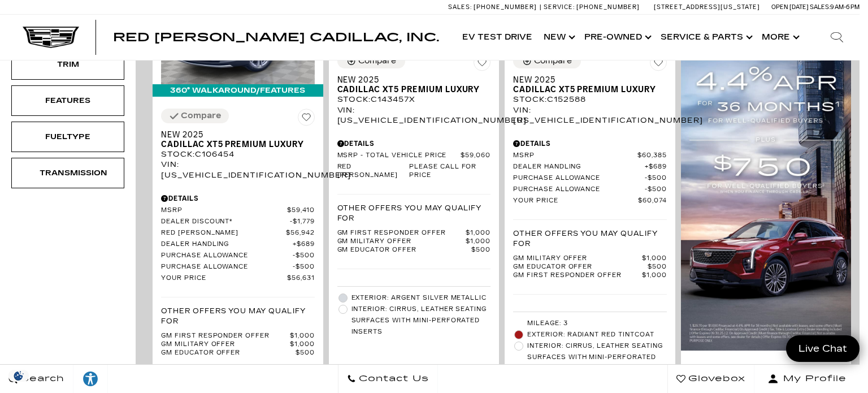  Describe the element at coordinates (421, 320) in the screenshot. I see `span: Interior: Cirrus, Leather seating surfaces with mini-perforated inserts` at that location.